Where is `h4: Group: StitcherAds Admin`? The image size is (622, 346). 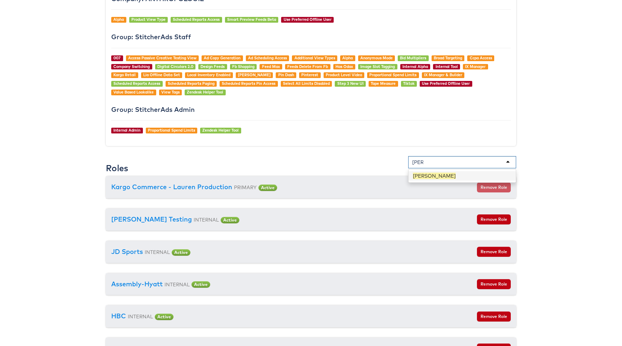 h4: Group: StitcherAds Admin is located at coordinates (311, 110).